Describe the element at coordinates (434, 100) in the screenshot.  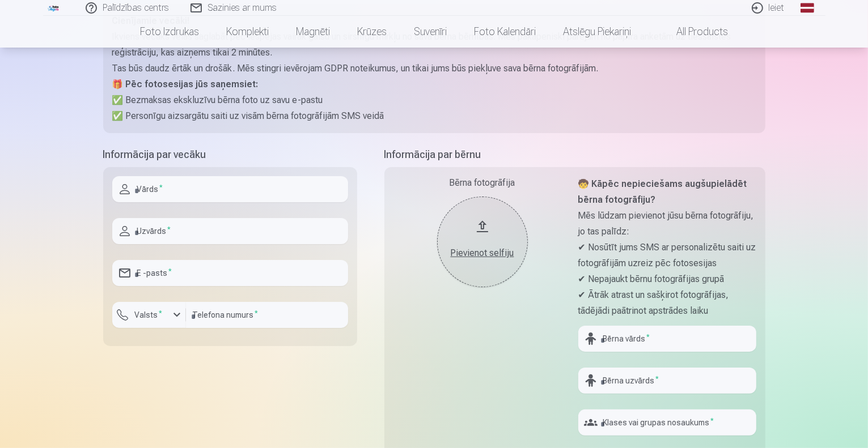
I see `p: ✅ Bezmaksas ekskluzīvu bērna foto uz savu e-pastu` at that location.